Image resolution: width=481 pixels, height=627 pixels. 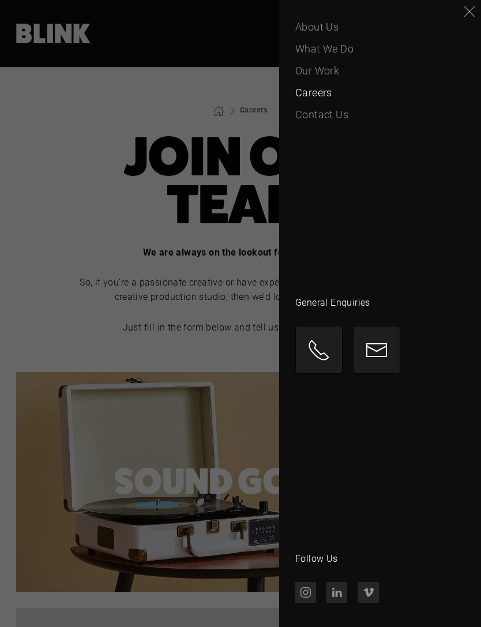 What do you see at coordinates (380, 559) in the screenshot?
I see `h5: Follow Us` at bounding box center [380, 559].